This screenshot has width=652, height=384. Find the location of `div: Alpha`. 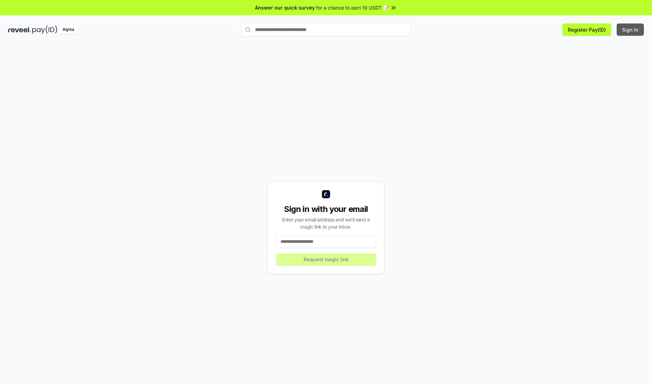

div: Alpha is located at coordinates (68, 30).